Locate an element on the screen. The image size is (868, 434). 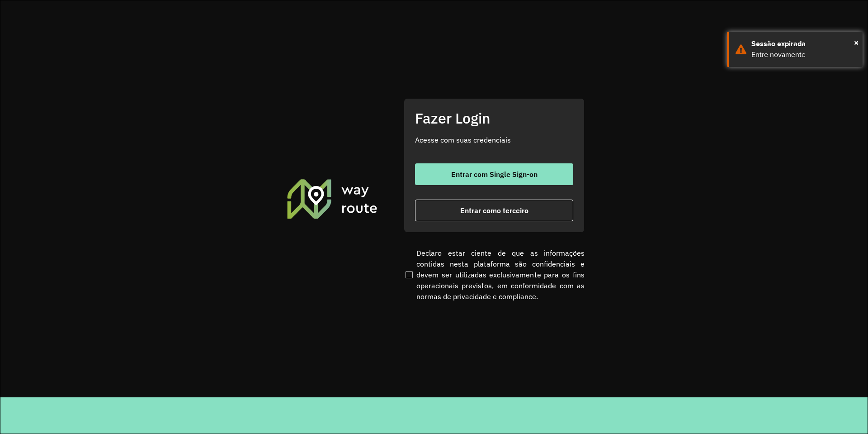
div: Entre novamente is located at coordinates (803, 55).